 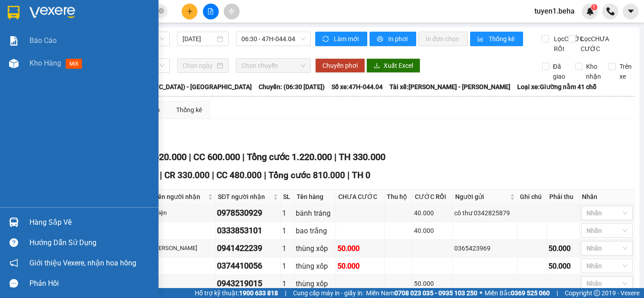 What do you see at coordinates (248, 284) in the screenshot?
I see `td: 0943219015` at bounding box center [248, 284].